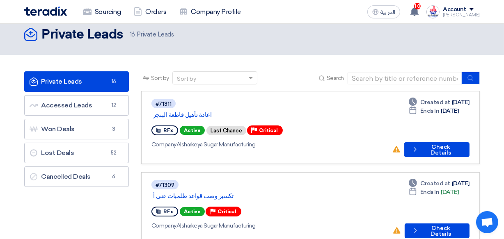 This screenshot has height=239, width=504. Describe the element at coordinates (256, 115) in the screenshot. I see `a: اعادة تأهيل قاطعة البنجر` at that location.